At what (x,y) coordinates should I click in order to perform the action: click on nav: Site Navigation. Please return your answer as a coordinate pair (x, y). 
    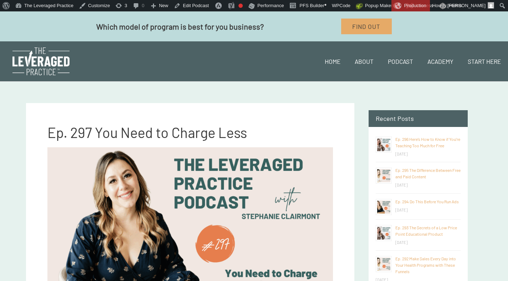
    Looking at the image, I should click on (410, 61).